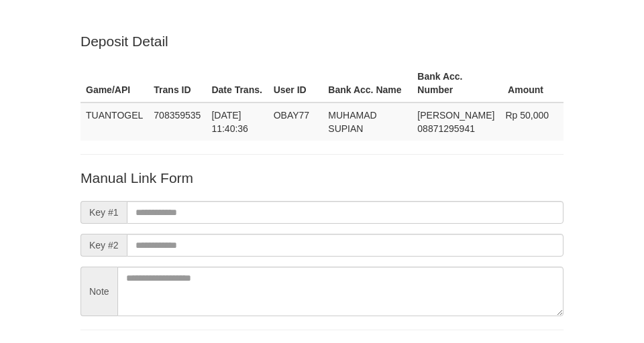 The width and height of the screenshot is (644, 343). I want to click on th: Game/API, so click(114, 83).